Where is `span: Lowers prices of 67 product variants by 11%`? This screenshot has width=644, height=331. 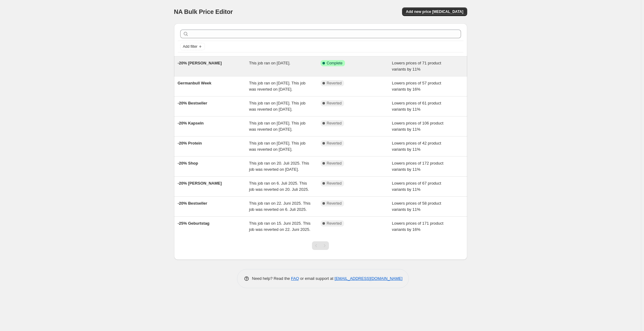 span: Lowers prices of 67 product variants by 11% is located at coordinates (416, 186).